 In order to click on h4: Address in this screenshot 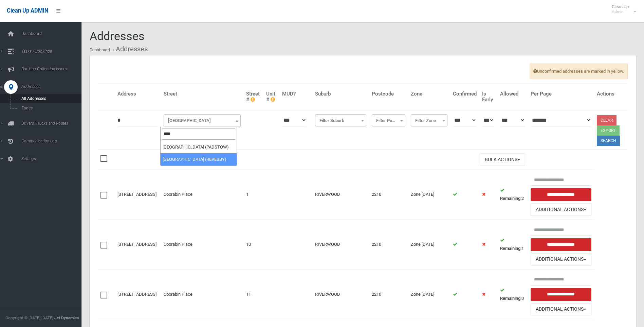, I will do `click(138, 93)`.